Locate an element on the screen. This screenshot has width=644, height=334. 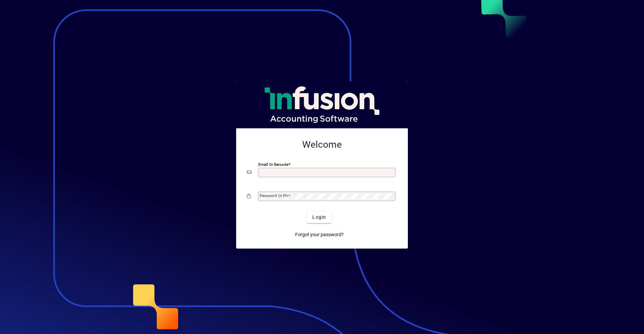
mat-label: Email or Barcode is located at coordinates (273, 164).